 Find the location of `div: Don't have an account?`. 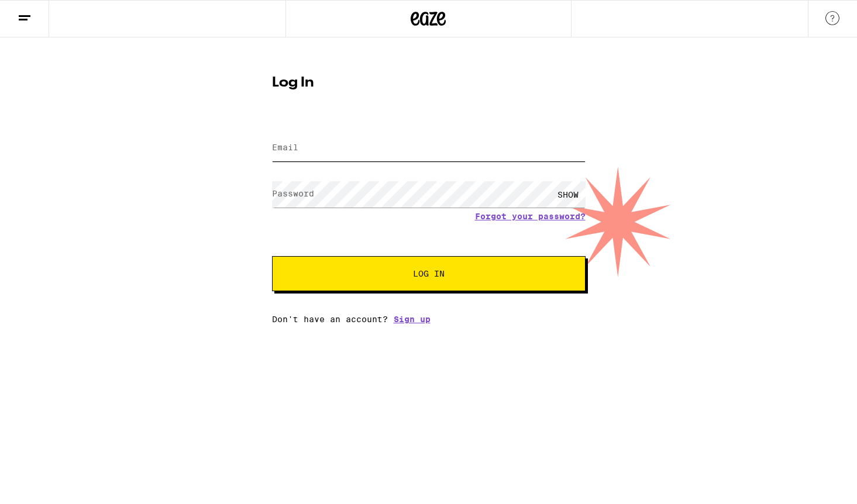

div: Don't have an account? is located at coordinates (428, 319).